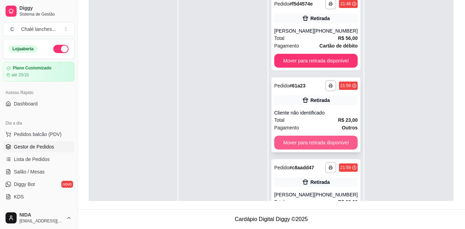 This screenshot has height=229, width=465. Describe the element at coordinates (38, 147) in the screenshot. I see `a: Gestor de Pedidos` at that location.